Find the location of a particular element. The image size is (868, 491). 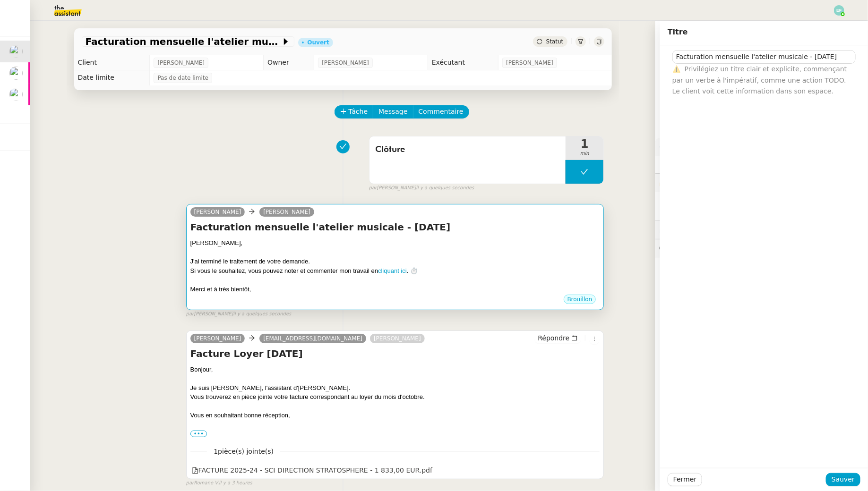

span: Statut is located at coordinates (555, 41).